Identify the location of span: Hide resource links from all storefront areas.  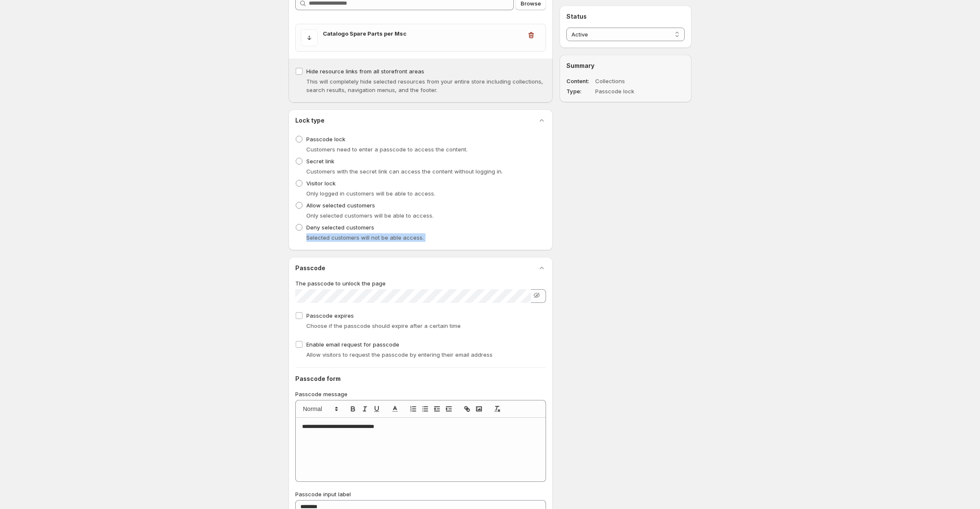
(366, 71).